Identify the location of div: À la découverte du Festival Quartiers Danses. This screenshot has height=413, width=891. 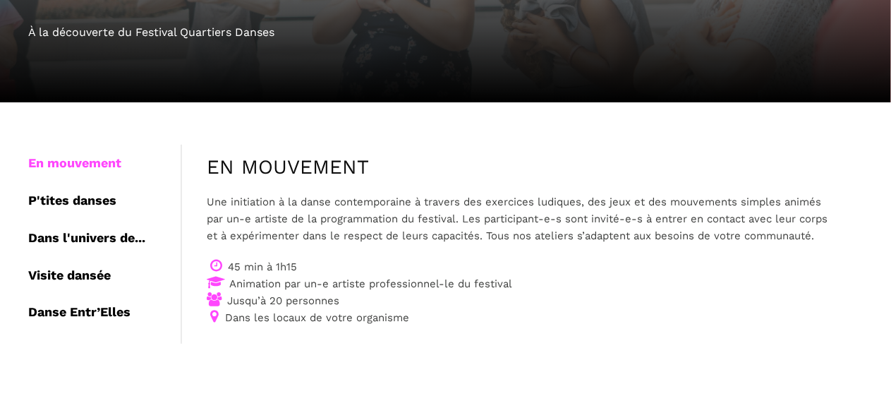
(445, 32).